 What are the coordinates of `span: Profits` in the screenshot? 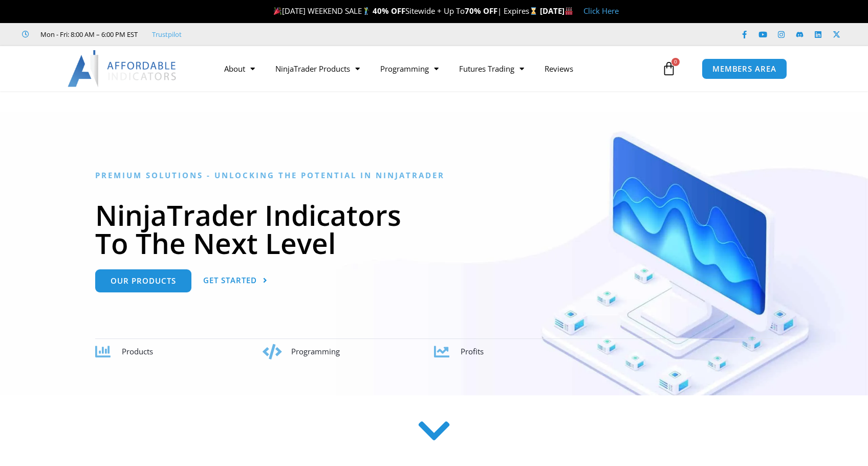 It's located at (472, 351).